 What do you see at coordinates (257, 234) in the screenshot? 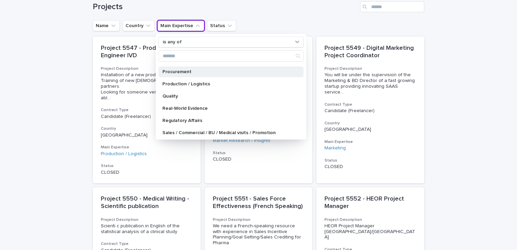
I see `span: We need a French-speaking resource with experience in Sales Incentive Planning/Goal Setting/Sales...` at bounding box center [257, 234].